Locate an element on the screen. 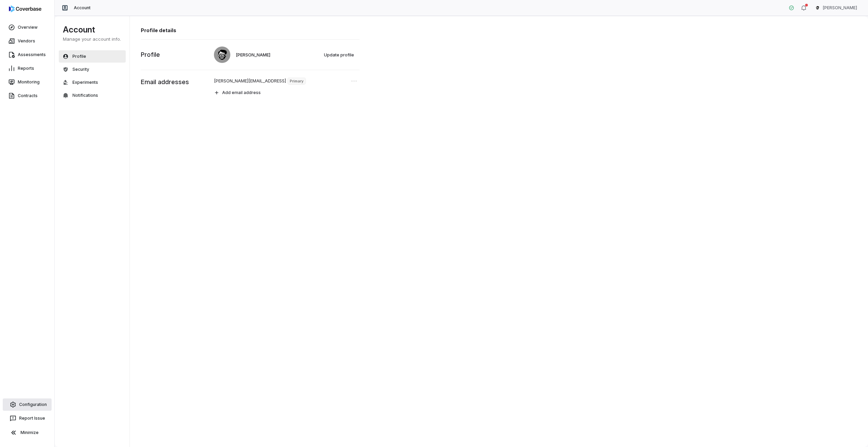 This screenshot has width=868, height=447. button: Notifications is located at coordinates (92, 95).